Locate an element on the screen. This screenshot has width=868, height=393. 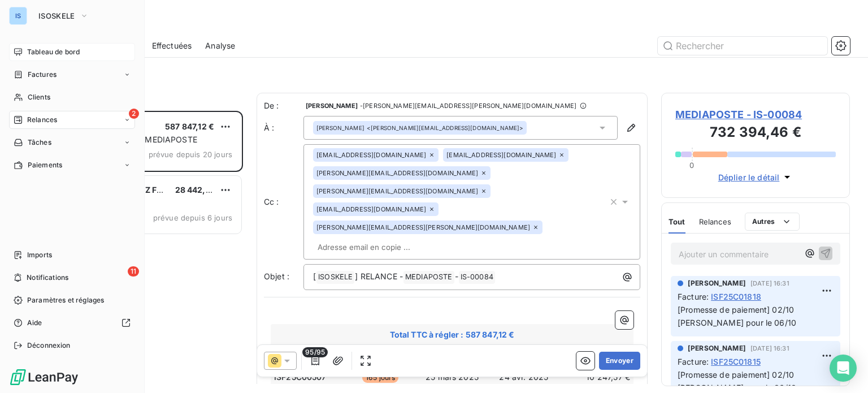
th: Date d’échéance is located at coordinates (523, 347).